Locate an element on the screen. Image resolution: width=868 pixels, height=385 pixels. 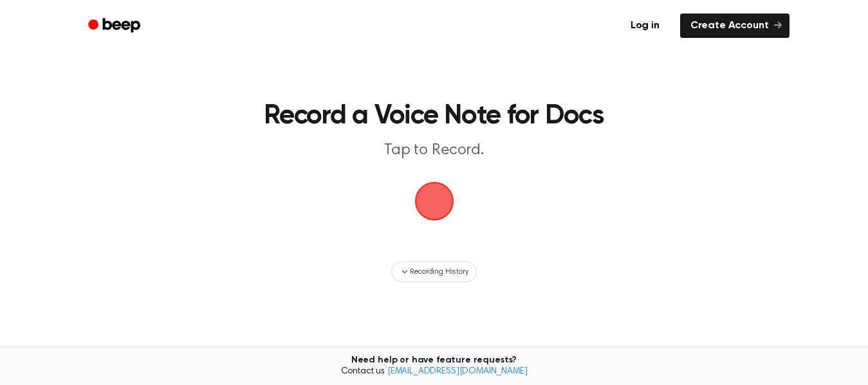
p: Tap to Record. is located at coordinates (434, 150).